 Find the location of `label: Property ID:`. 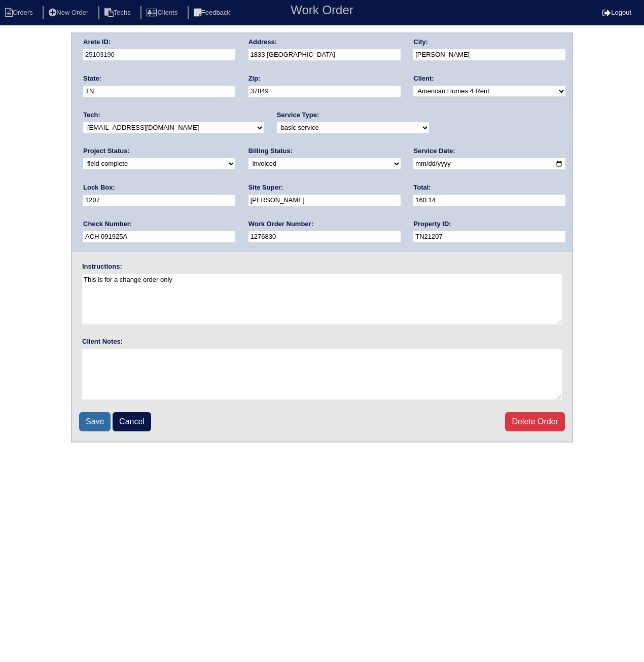

label: Property ID: is located at coordinates (432, 224).